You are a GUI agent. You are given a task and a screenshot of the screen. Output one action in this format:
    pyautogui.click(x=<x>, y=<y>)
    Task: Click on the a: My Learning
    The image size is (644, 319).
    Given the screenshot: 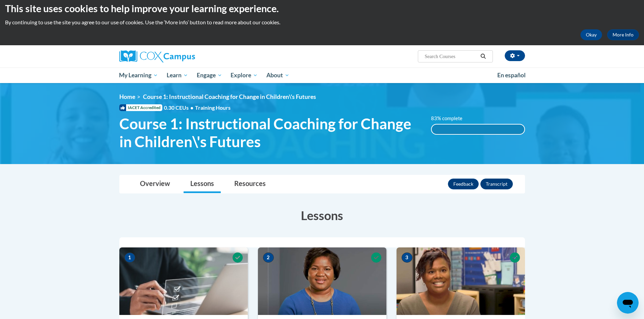 What is the action you would take?
    pyautogui.click(x=138, y=75)
    